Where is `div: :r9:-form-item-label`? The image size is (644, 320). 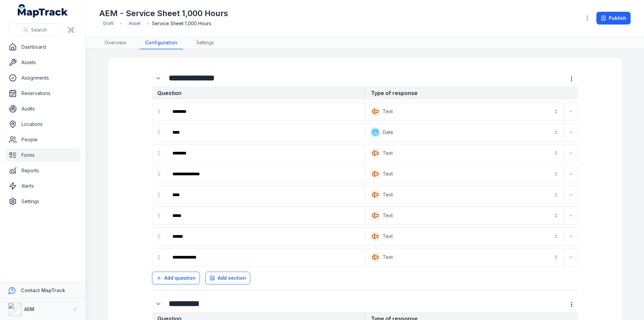 div: :r9:-form-item-label is located at coordinates (266, 111).